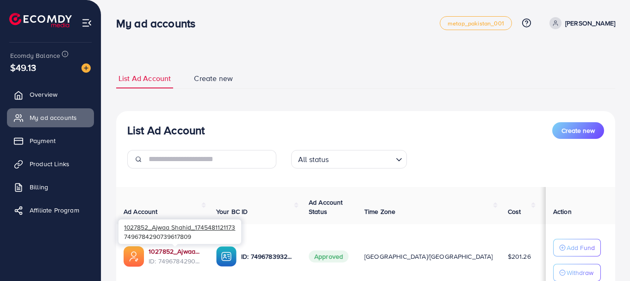 Image resolution: width=630 pixels, height=281 pixels. Describe the element at coordinates (179, 227) in the screenshot. I see `span: 1027852_Ajwaa Shahid_1745481121173` at that location.